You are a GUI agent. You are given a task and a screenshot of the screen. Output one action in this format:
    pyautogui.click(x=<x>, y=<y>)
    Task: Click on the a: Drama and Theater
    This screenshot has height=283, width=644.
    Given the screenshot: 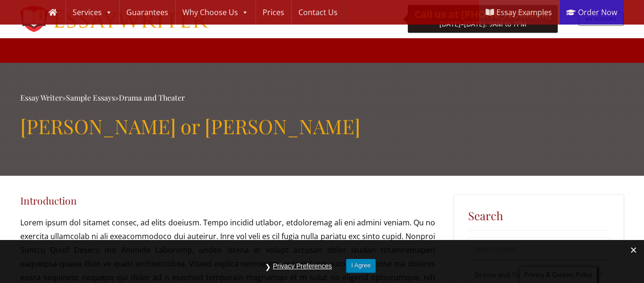 What is the action you would take?
    pyautogui.click(x=152, y=97)
    